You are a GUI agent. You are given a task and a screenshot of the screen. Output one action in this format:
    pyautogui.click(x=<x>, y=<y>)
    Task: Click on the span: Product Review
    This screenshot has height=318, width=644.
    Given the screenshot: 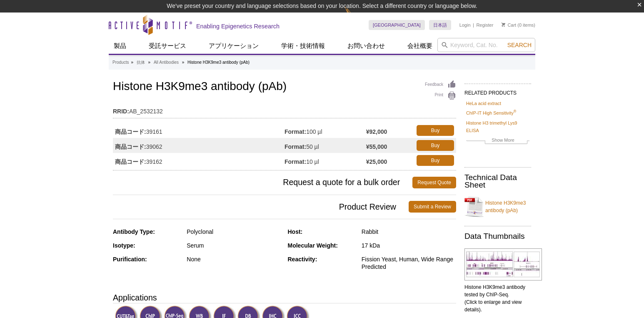 What is the action you would take?
    pyautogui.click(x=261, y=207)
    